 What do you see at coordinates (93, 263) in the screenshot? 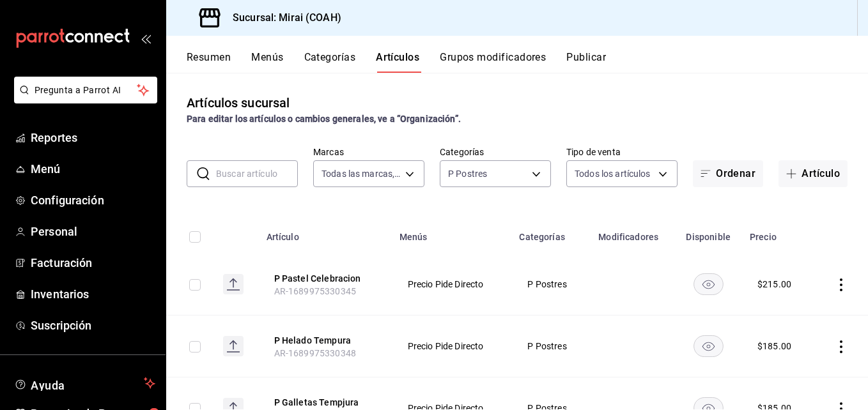
I see `span: Facturación` at bounding box center [93, 263].